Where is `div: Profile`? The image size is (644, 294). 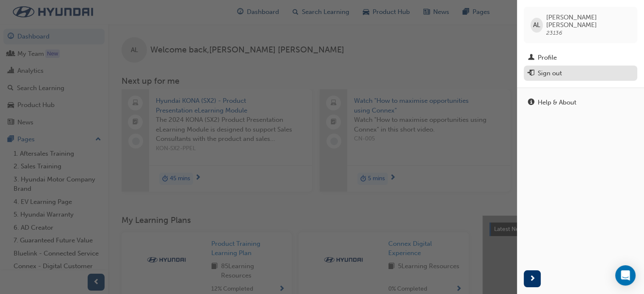
div: Profile is located at coordinates (547, 57).